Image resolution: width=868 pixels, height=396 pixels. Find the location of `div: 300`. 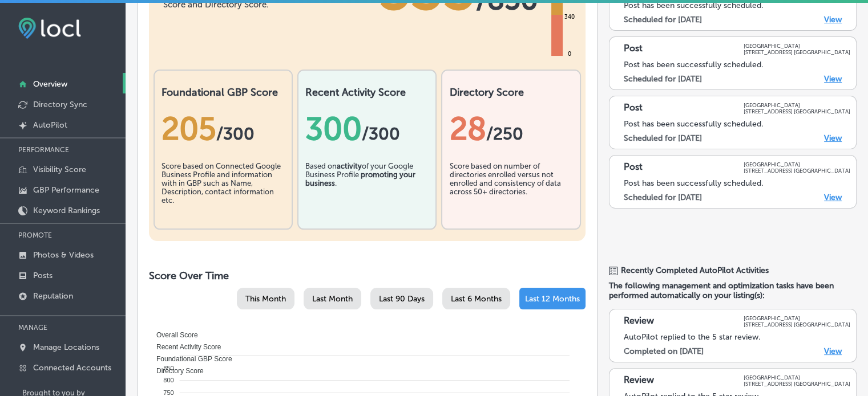

div: 300 is located at coordinates (367, 129).